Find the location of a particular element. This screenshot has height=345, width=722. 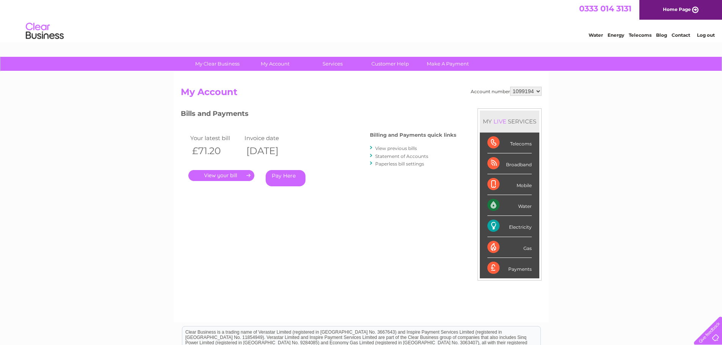

div: Broadband is located at coordinates (509, 164).